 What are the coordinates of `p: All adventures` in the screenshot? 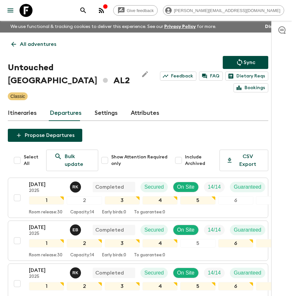 It's located at (38, 44).